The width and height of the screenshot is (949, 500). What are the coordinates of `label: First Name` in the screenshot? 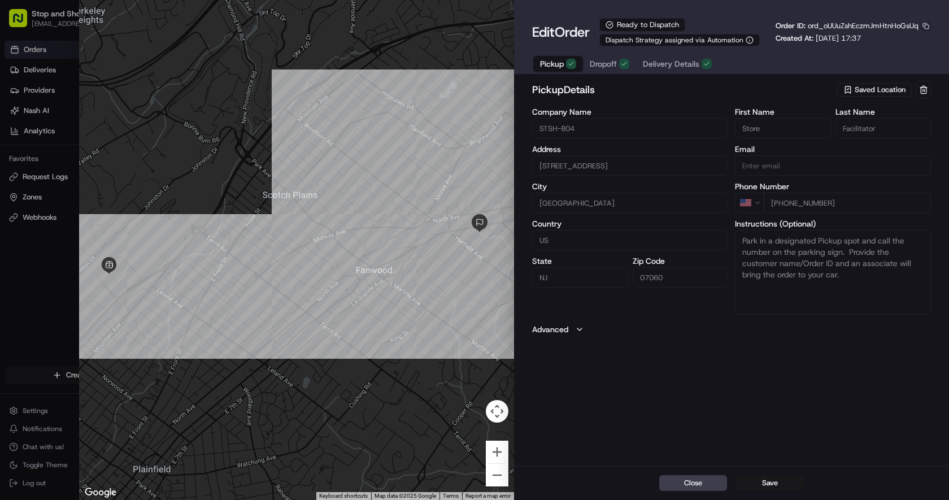 It's located at (783, 112).